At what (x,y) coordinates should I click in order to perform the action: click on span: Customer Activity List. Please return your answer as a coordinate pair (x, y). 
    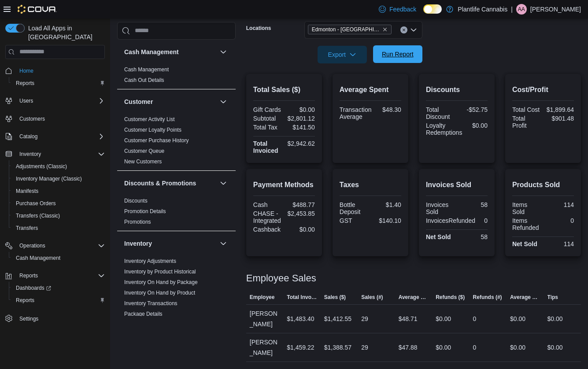
    Looking at the image, I should click on (149, 119).